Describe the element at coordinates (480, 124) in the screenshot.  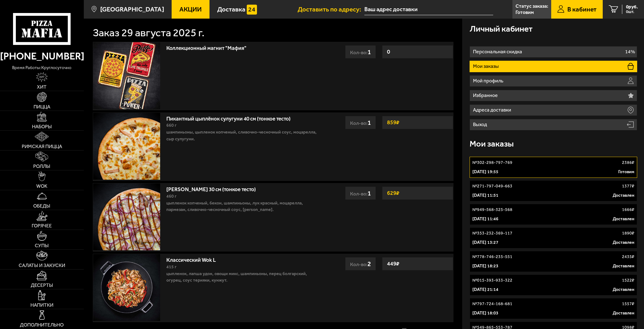
I see `p: Выход` at that location.